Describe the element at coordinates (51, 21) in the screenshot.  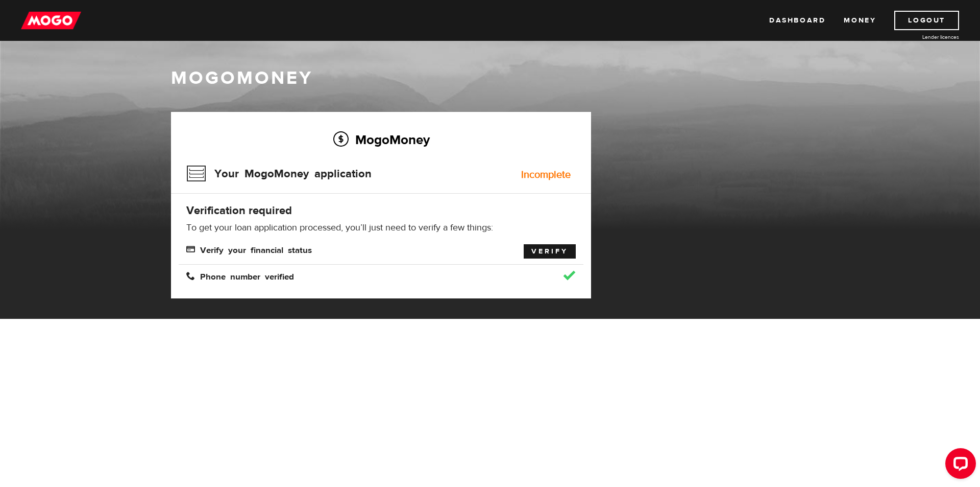
I see `img: mogo_logo-11ee424be714fa7cbb0f0f49df9e16ec.png` at that location.